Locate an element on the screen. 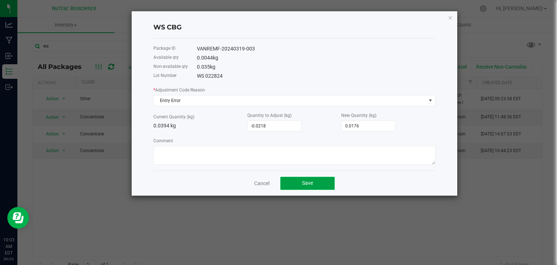 Image resolution: width=557 pixels, height=265 pixels. label: Adjustment Code Reason is located at coordinates (179, 90).